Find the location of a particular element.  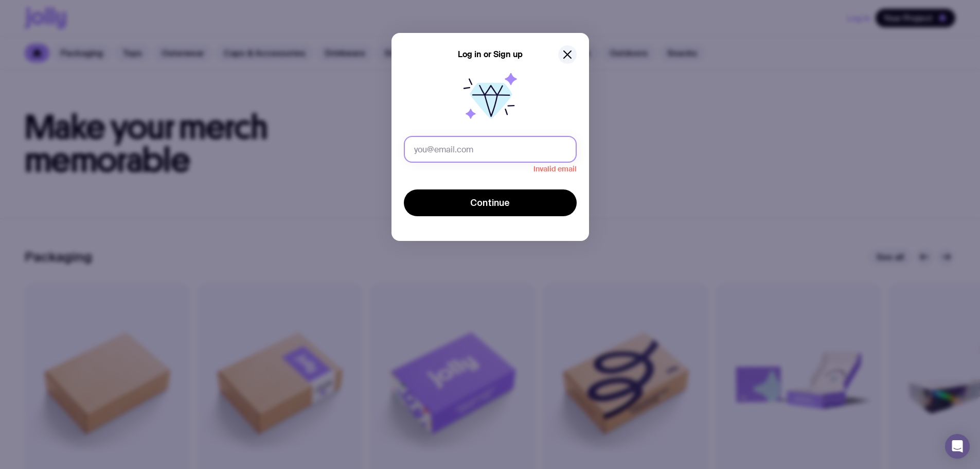

h5: Log in or Sign up is located at coordinates (490, 55).